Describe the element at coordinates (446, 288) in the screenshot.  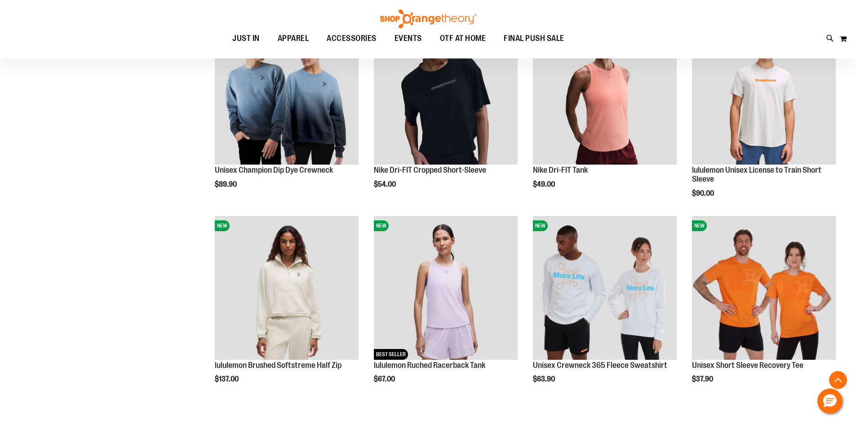
I see `img: lululemon Ruched Racerback Tank` at that location.